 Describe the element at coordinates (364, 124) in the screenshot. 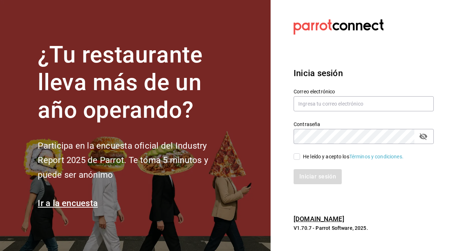

I see `label: Contraseña` at that location.